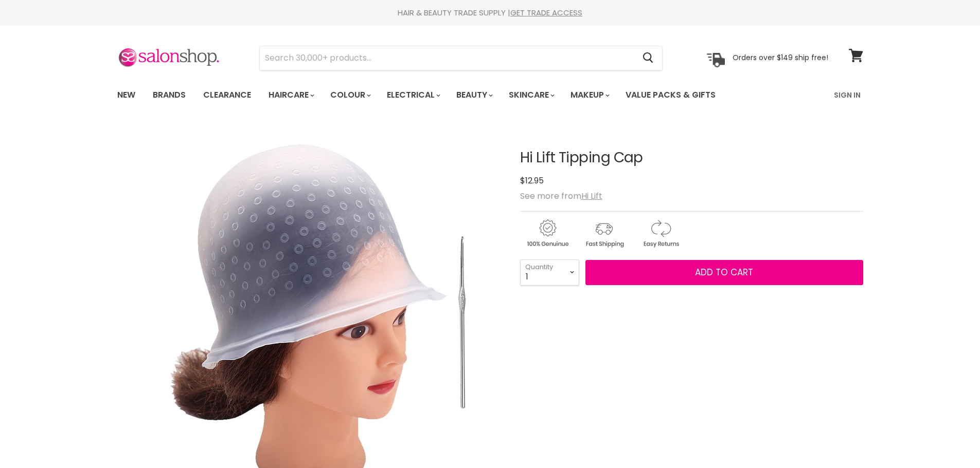 This screenshot has width=980, height=468. What do you see at coordinates (447, 58) in the screenshot?
I see `input: Search` at bounding box center [447, 58].